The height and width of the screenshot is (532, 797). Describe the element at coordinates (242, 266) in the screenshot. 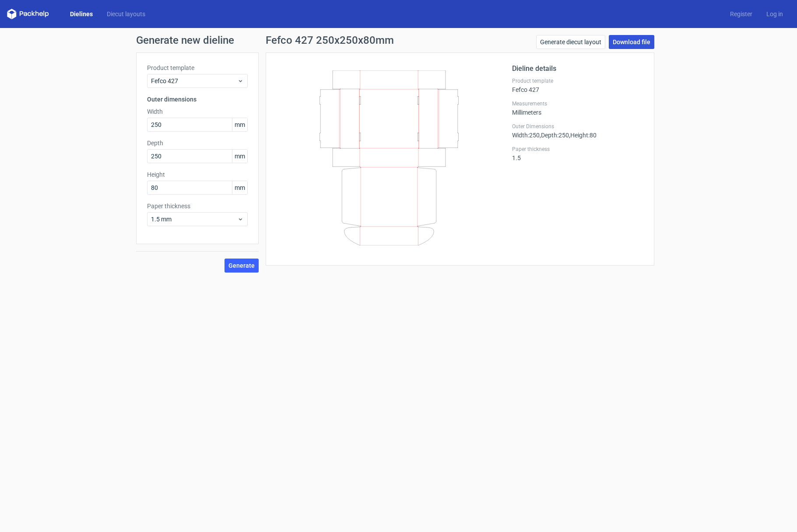

I see `span: Generate` at that location.